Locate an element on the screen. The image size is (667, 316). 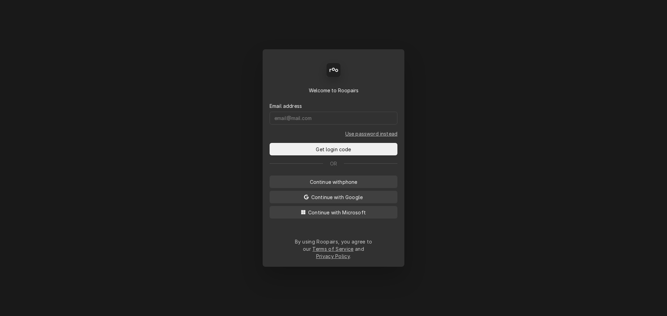
button: Get login code is located at coordinates (333, 149).